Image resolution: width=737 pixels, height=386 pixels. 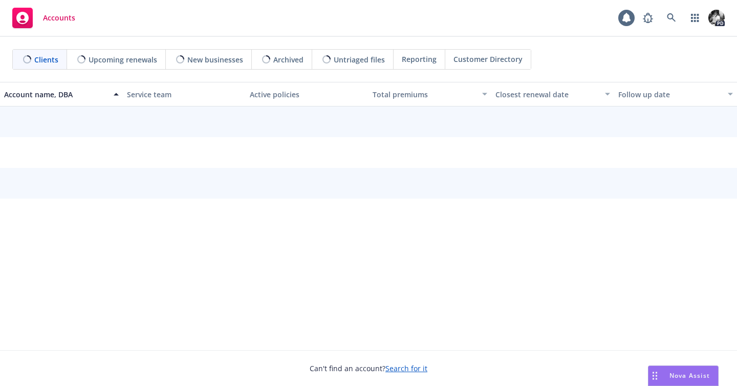 I want to click on img: photo, so click(x=716, y=18).